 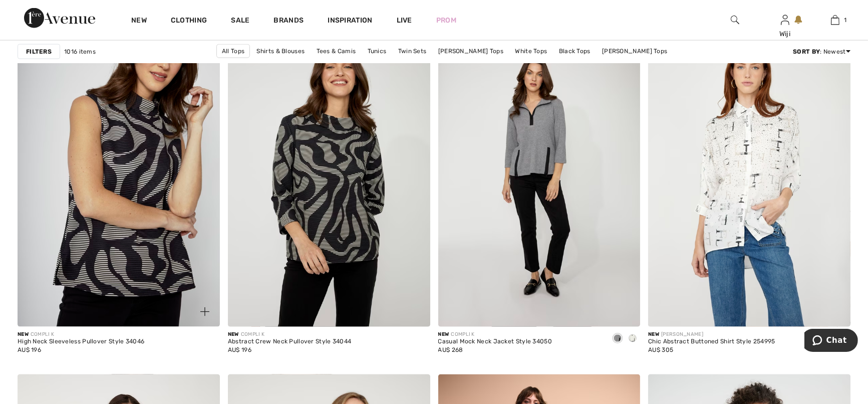 I want to click on img: Abstract Crew Neck Pullover Style 34044. As sample, so click(x=329, y=175).